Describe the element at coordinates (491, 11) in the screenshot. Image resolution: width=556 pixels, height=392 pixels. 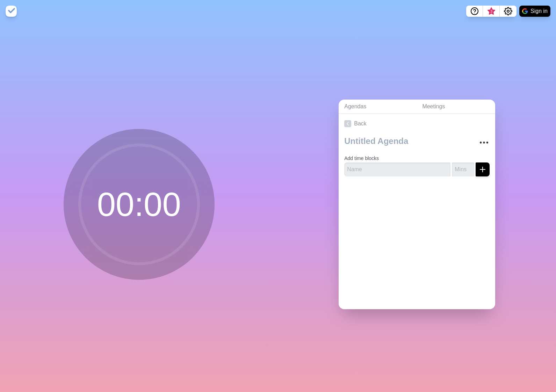
I see `button: What’s new` at that location.